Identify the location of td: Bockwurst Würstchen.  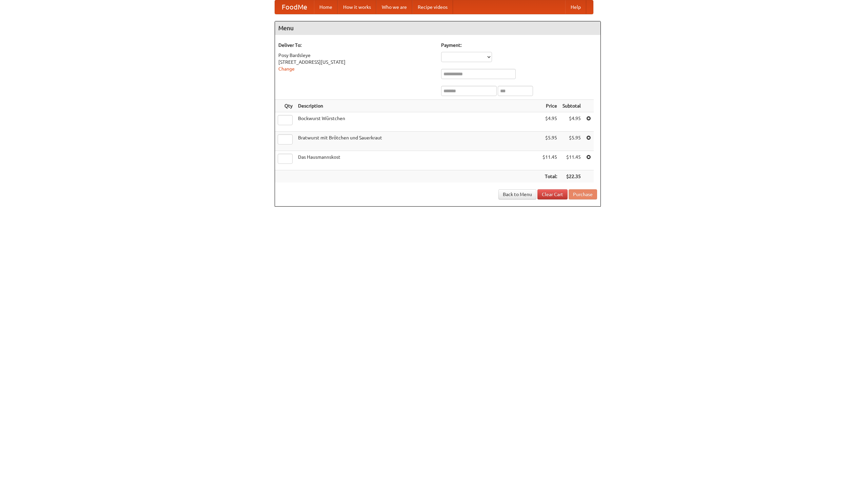
(417, 122).